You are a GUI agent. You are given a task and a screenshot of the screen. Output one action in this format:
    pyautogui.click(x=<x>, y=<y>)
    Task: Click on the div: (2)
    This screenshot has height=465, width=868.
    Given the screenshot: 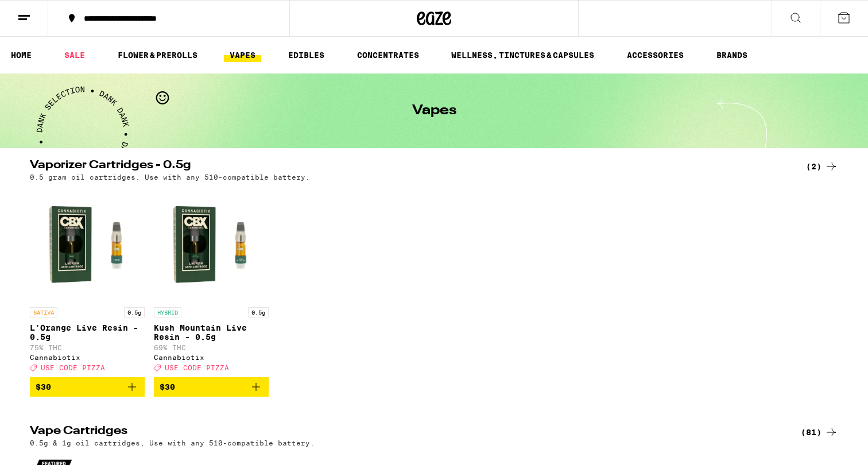 What is the action you would take?
    pyautogui.click(x=822, y=166)
    